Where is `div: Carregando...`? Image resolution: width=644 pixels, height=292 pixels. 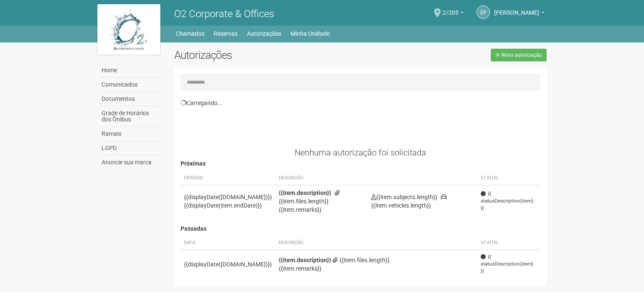 div: Carregando... is located at coordinates (360, 103).